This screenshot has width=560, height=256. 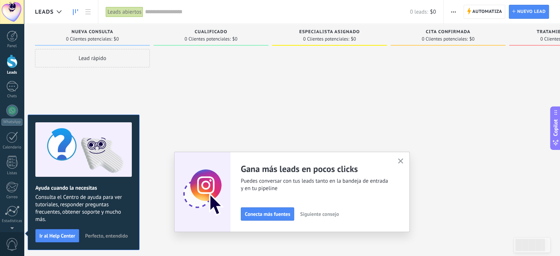 What do you see at coordinates (92, 58) in the screenshot?
I see `div: Lead rápido` at bounding box center [92, 58].